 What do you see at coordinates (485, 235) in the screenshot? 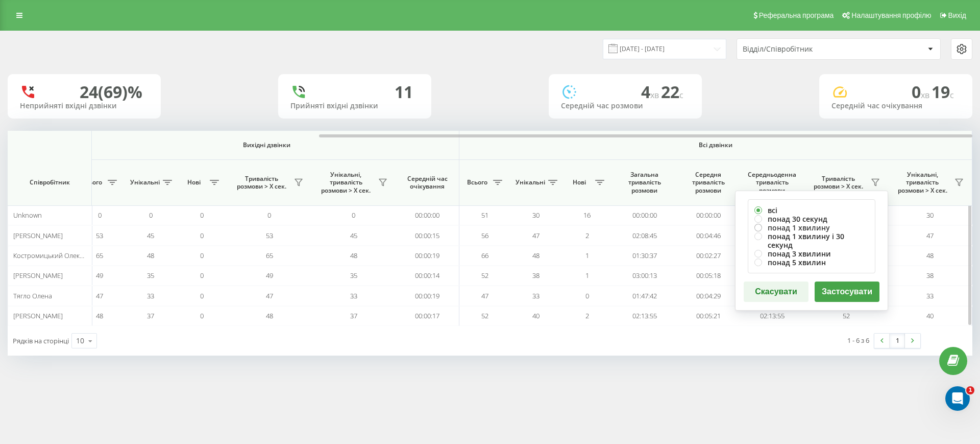
I see `span: 56` at bounding box center [485, 235].